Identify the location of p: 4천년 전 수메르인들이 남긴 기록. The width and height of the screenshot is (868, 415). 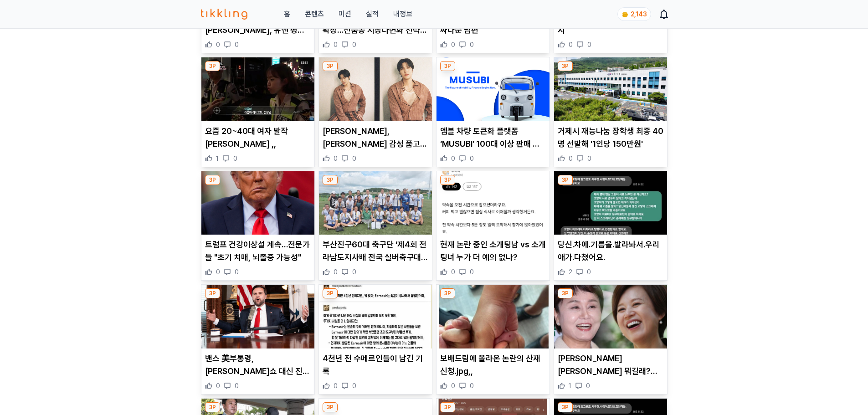
(375, 365).